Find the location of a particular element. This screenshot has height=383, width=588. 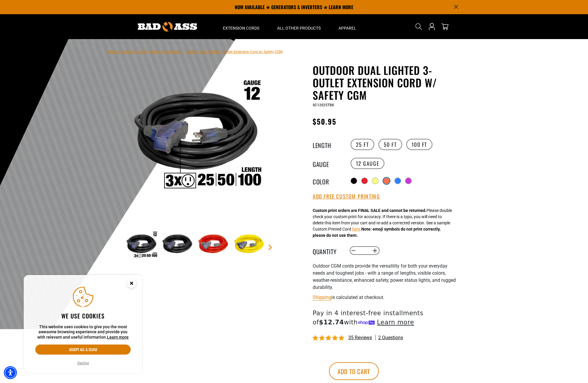

span: Outdoor Dual Lighted 3-Outlet Extension Cord w/ Safety CGM is located at coordinates (234, 52).